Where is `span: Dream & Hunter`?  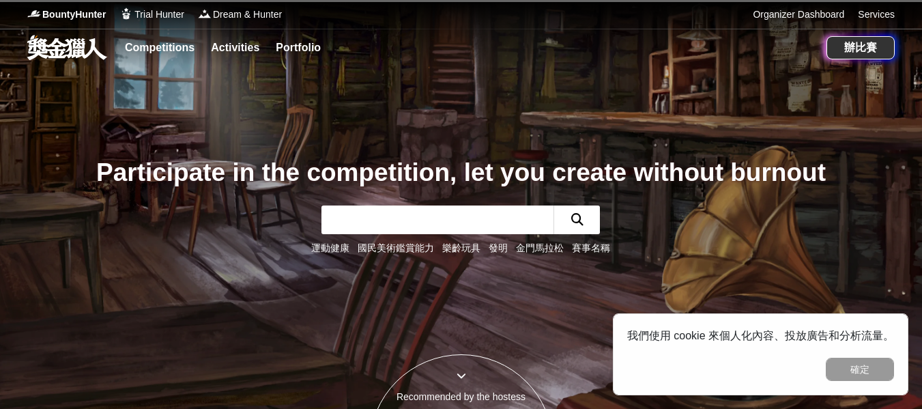
span: Dream & Hunter is located at coordinates (247, 14).